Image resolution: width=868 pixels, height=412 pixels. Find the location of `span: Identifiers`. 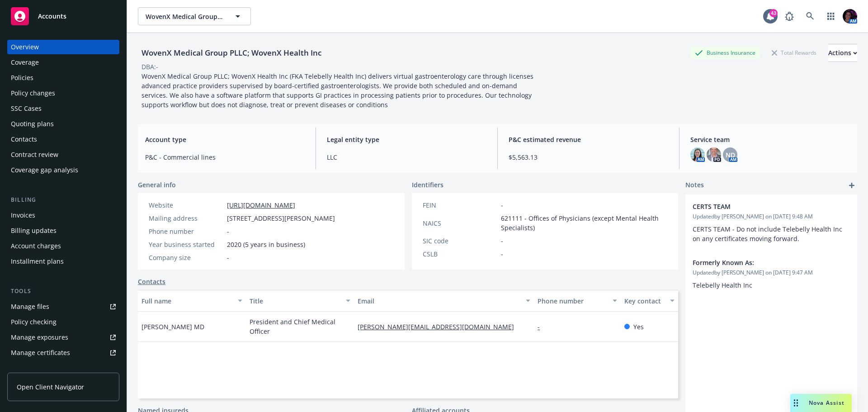

span: Identifiers is located at coordinates (427, 184).